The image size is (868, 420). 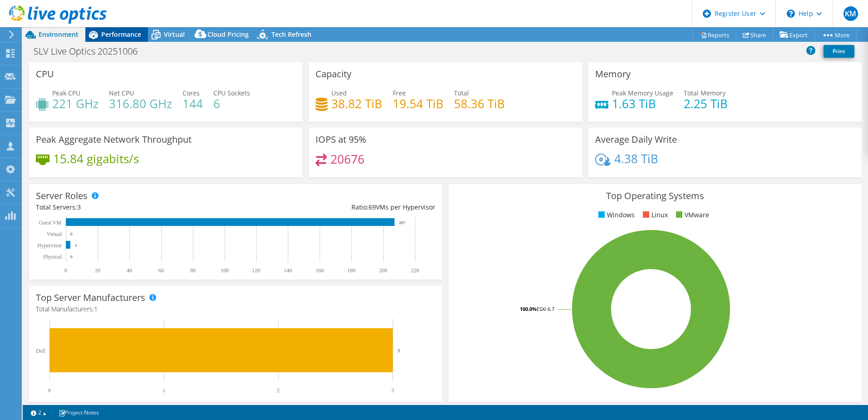 I want to click on span: Peak CPU, so click(x=66, y=93).